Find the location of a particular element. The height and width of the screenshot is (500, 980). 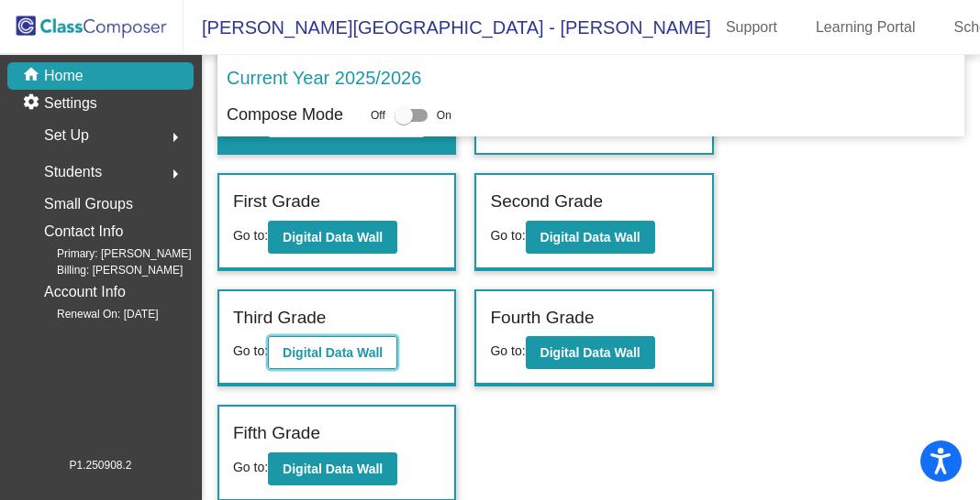

a: Learning Portal is located at coordinates (865, 27).